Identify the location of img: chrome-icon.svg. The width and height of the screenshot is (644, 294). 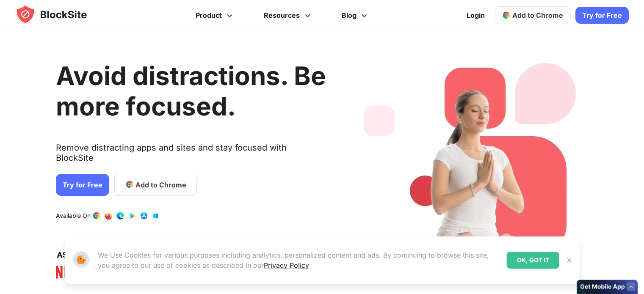
(507, 15).